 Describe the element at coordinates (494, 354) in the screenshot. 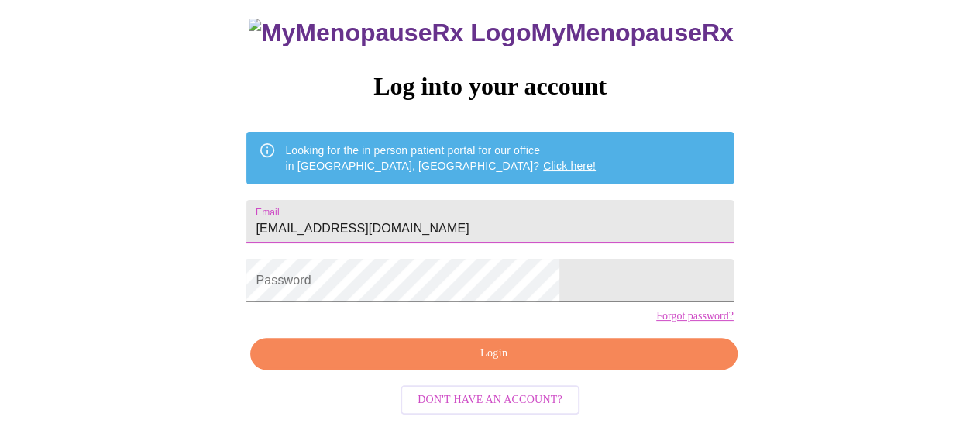

I see `span: Login` at that location.